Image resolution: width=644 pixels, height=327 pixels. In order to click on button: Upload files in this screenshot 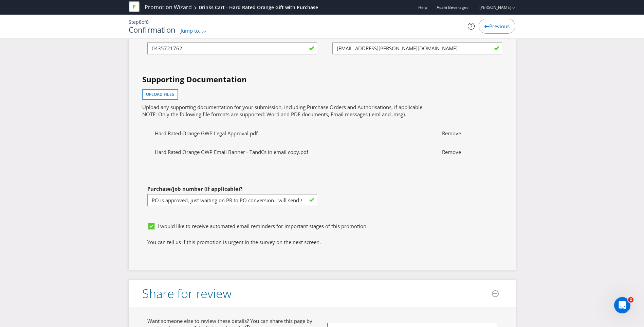, I will do `click(160, 95)`.